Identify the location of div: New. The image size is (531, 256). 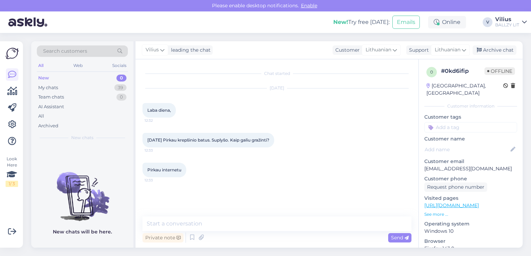
(43, 78).